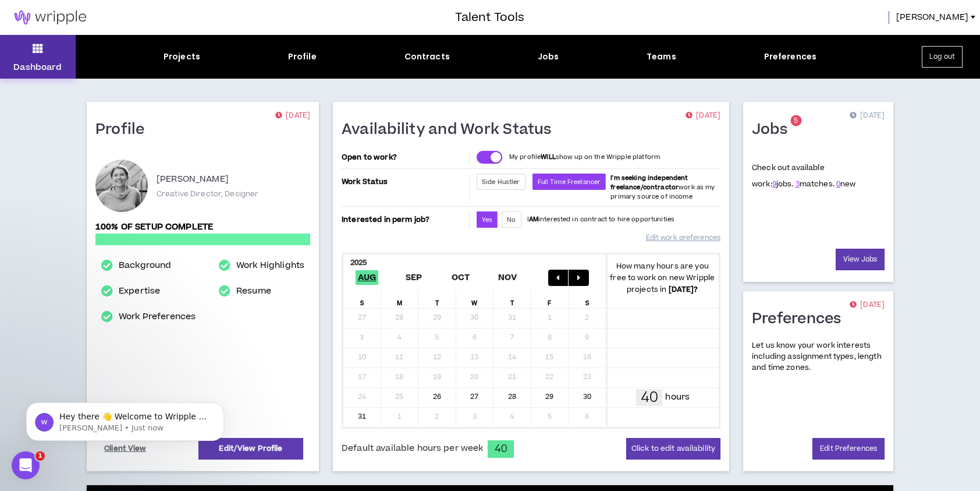 The image size is (980, 491). I want to click on p: Dashboard, so click(38, 67).